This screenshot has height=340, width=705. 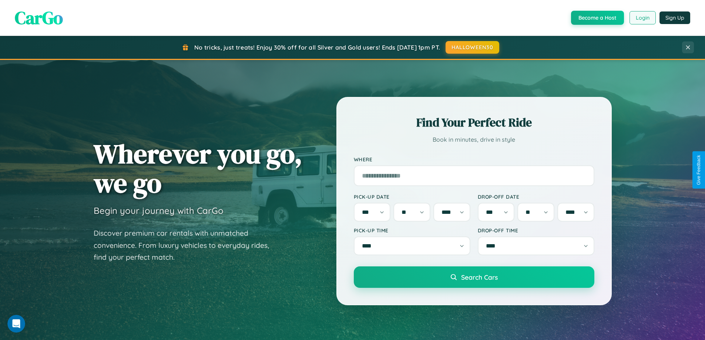 I want to click on label: Pick-up Time, so click(x=412, y=230).